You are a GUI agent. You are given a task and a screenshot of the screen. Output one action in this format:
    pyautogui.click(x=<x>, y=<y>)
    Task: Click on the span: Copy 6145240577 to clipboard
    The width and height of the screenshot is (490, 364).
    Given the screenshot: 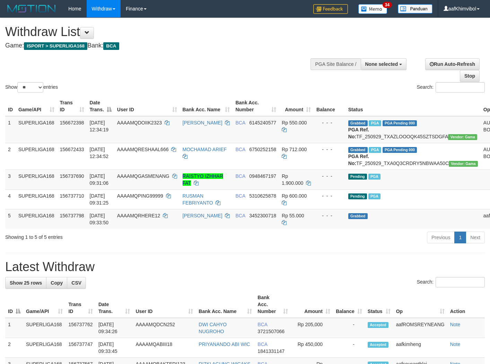 What is the action you would take?
    pyautogui.click(x=263, y=123)
    